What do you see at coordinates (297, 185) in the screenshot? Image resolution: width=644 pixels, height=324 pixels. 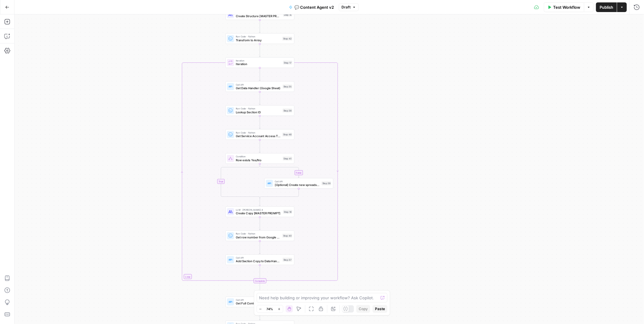 I see `span: [Optional] Create new spreadsheet row (Google Sheet)` at bounding box center [297, 185].